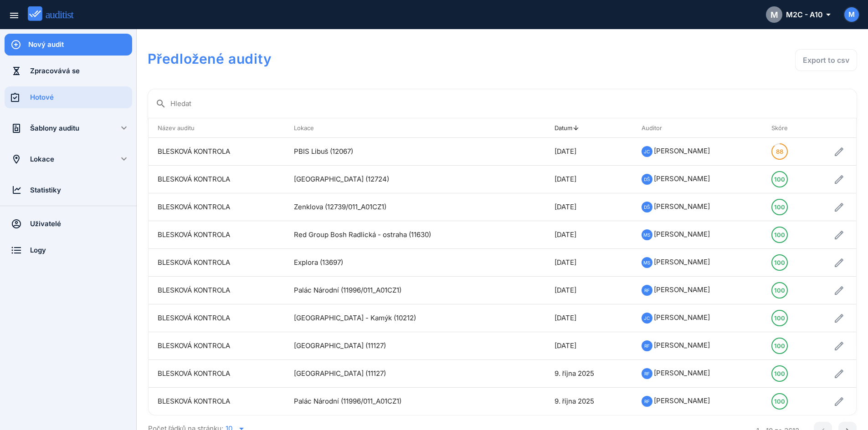 This screenshot has height=430, width=868. What do you see at coordinates (216, 128) in the screenshot?
I see `th: Název auditu: Not sorted. Activate to sort ascending.` at bounding box center [216, 128].